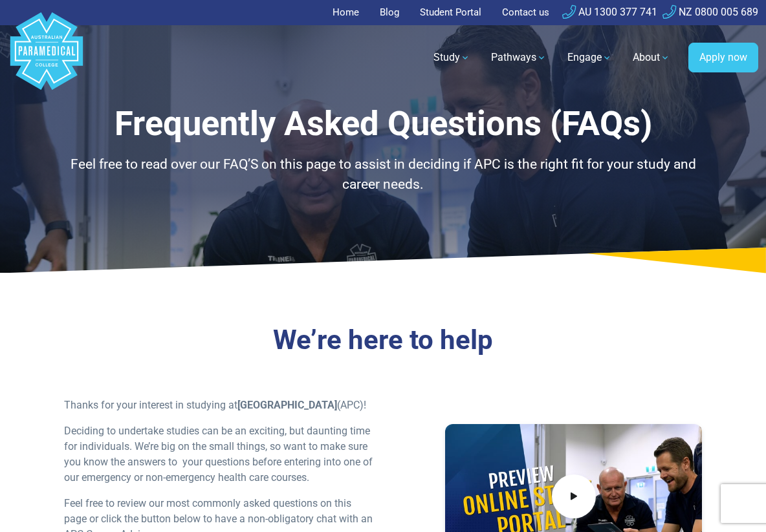 This screenshot has width=766, height=532. What do you see at coordinates (383, 340) in the screenshot?
I see `h3: We’re here to help` at bounding box center [383, 340].